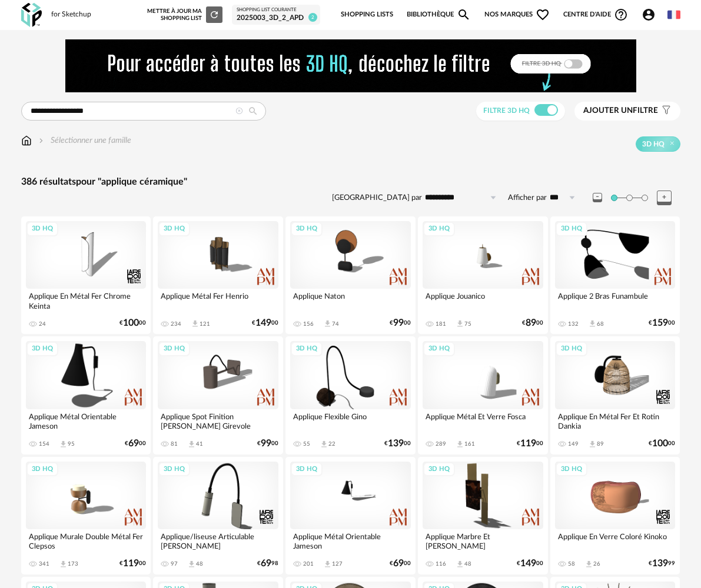  I want to click on div: 95, so click(71, 444).